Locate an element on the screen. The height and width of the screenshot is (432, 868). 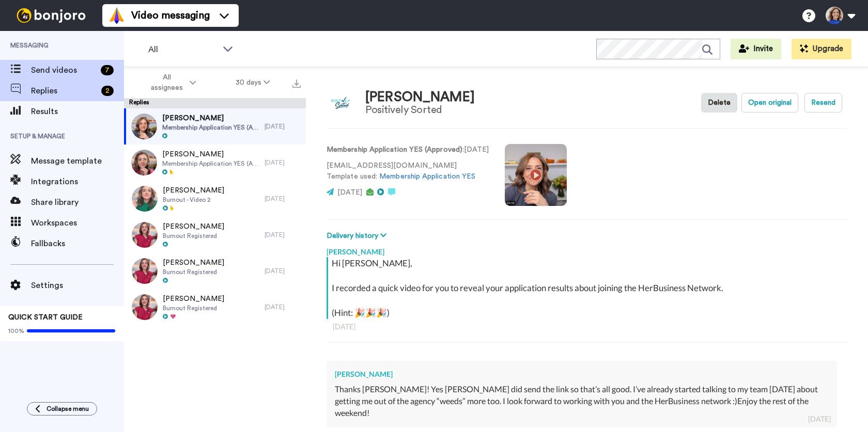
span: Results is located at coordinates (77, 111).